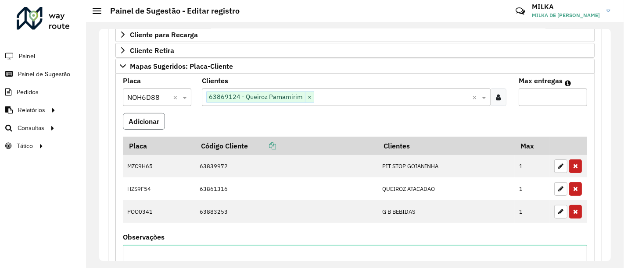 The image size is (624, 268). Describe the element at coordinates (159, 212) in the screenshot. I see `td: POO0341` at that location.